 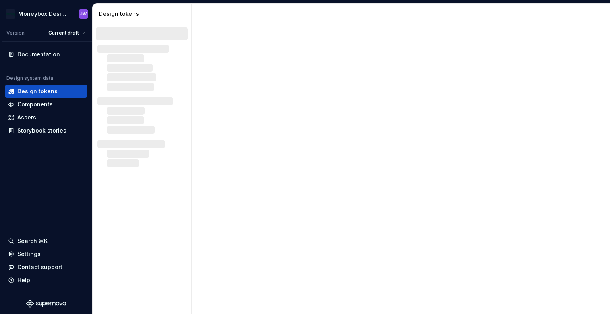 I want to click on button: Moneybox Design SystemJW, so click(x=46, y=13).